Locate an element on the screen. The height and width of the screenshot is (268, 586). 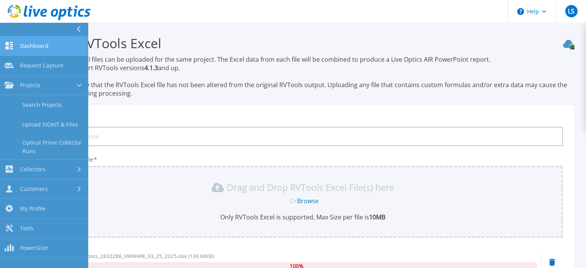
span: Or is located at coordinates (293, 201).